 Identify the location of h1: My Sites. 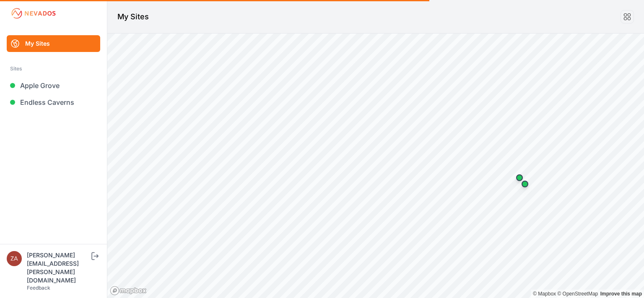
(133, 17).